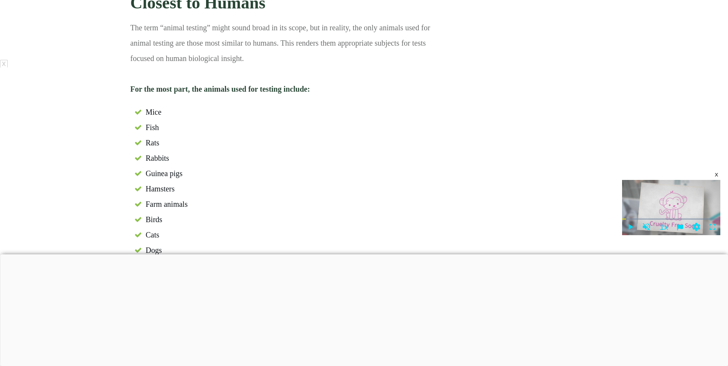 This screenshot has height=366, width=728. Describe the element at coordinates (153, 235) in the screenshot. I see `span: Cats` at that location.